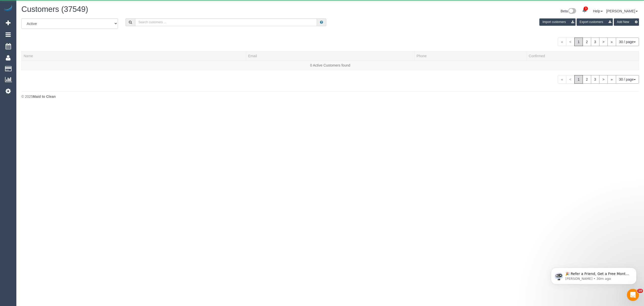  I want to click on a: Automaid Logo, so click(8, 9).